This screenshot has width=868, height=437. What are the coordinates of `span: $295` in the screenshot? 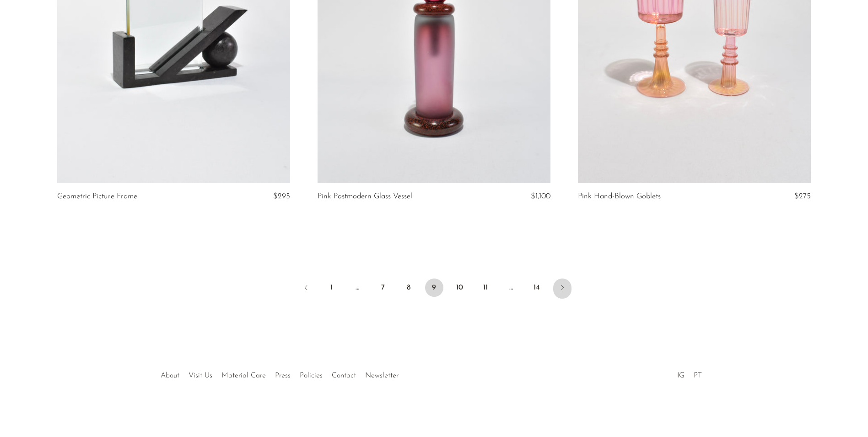 It's located at (282, 196).